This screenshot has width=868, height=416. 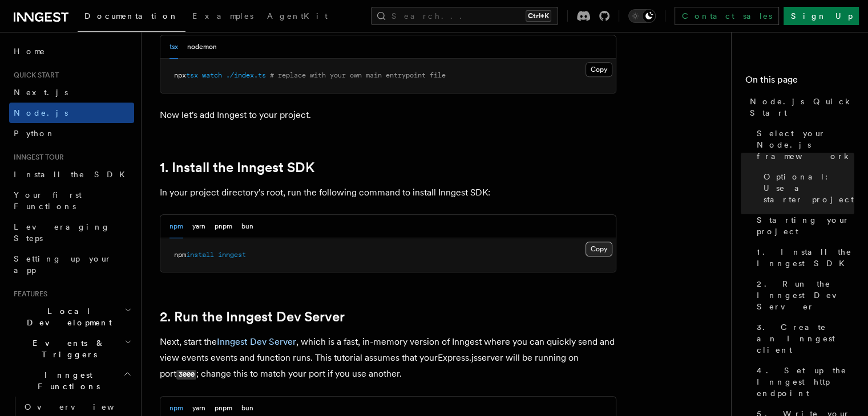 What do you see at coordinates (297, 17) in the screenshot?
I see `a: AgentKit` at bounding box center [297, 17].